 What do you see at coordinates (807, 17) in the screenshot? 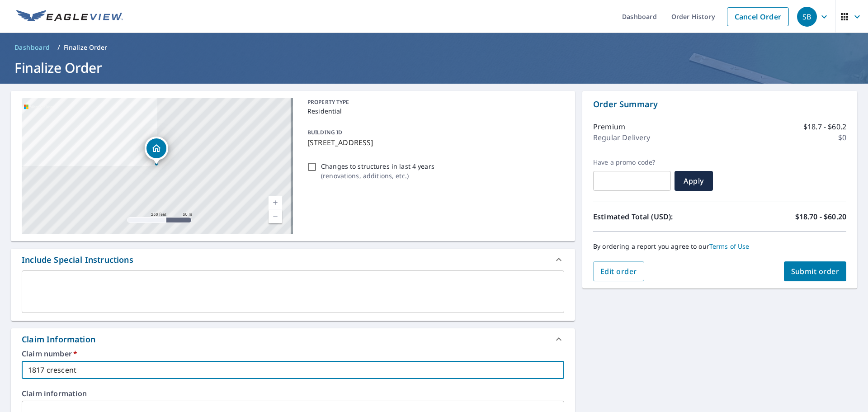
I see `div: SB` at bounding box center [807, 17].